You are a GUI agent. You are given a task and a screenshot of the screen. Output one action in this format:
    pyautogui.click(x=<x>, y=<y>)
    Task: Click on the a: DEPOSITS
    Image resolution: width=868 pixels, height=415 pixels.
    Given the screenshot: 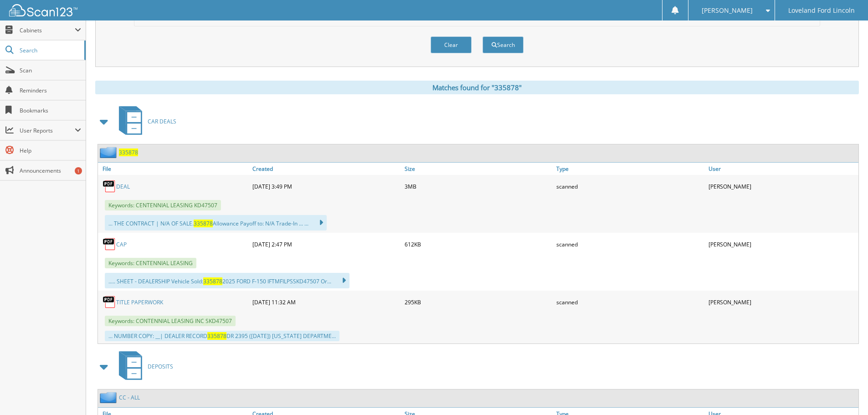 What is the action you would take?
    pyautogui.click(x=143, y=366)
    